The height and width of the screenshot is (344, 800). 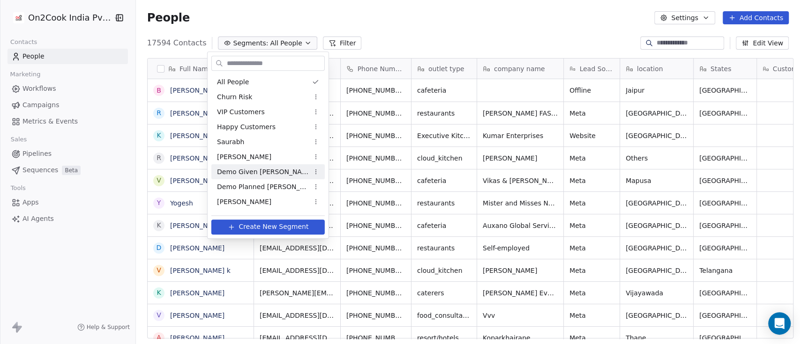 I want to click on span: Saurabh, so click(x=230, y=142).